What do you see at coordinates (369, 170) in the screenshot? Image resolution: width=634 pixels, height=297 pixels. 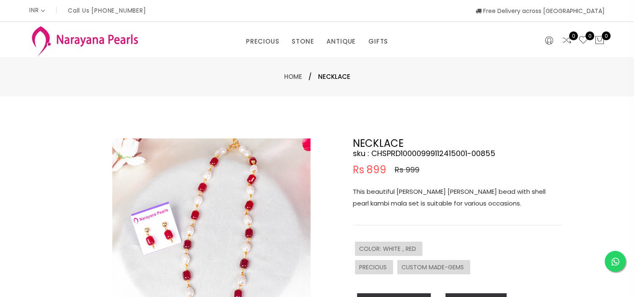 I see `span: Rs 899` at bounding box center [369, 170].